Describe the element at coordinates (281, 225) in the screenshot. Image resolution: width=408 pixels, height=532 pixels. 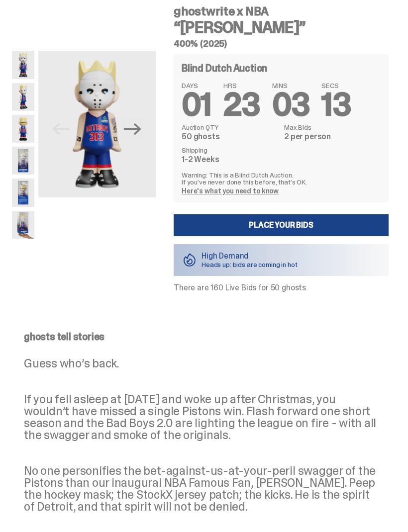
I see `a: Place your Bids` at that location.